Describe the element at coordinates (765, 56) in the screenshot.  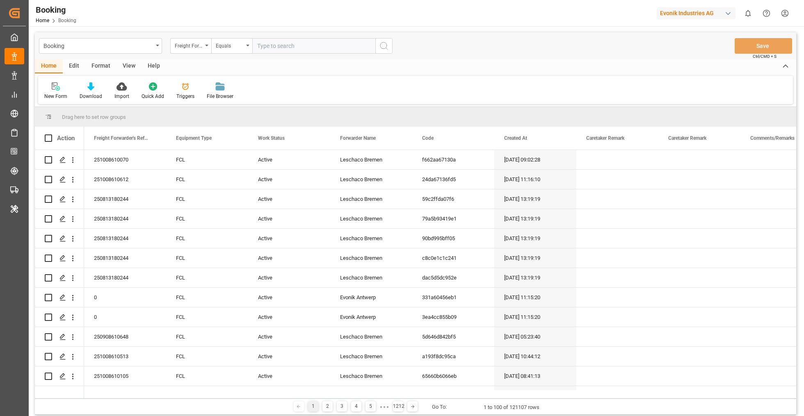
I see `span: Ctrl/CMD + S` at that location.